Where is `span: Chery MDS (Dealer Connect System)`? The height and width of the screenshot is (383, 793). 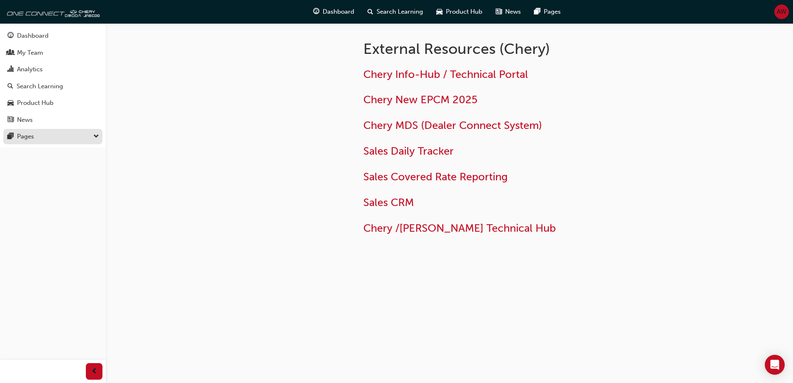 span: Chery MDS (Dealer Connect System) is located at coordinates (452, 125).